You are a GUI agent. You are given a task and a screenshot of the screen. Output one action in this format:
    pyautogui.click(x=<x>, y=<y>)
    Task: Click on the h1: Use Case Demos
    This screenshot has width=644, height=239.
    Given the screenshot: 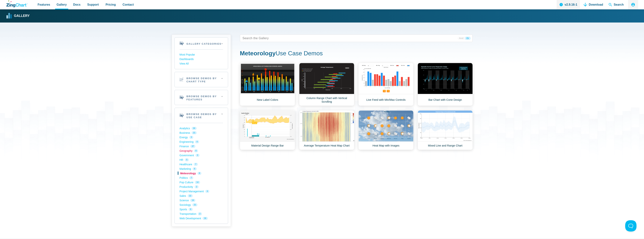 What is the action you would take?
    pyautogui.click(x=356, y=54)
    